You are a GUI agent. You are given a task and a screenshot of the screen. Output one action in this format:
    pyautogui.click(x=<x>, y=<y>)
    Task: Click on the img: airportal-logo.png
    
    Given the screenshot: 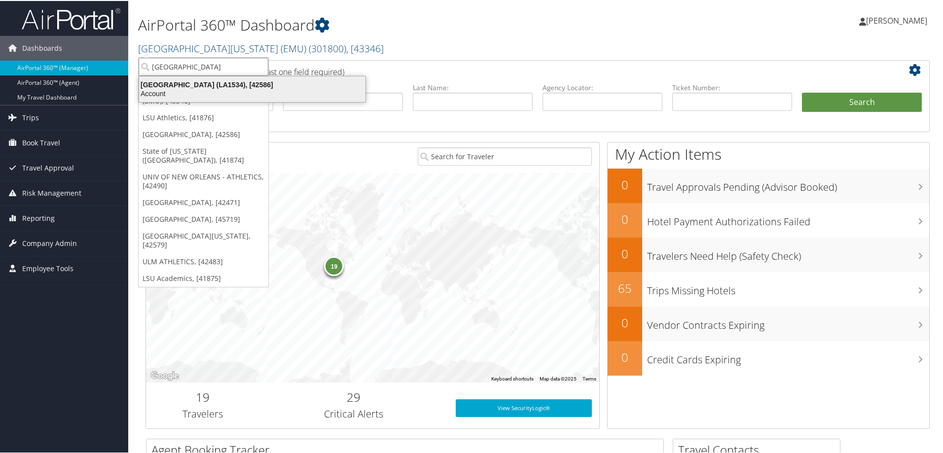 What is the action you would take?
    pyautogui.click(x=71, y=18)
    